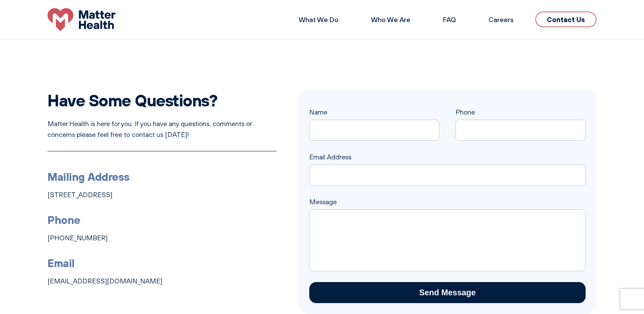 The height and width of the screenshot is (314, 644). I want to click on input: Email Address, so click(447, 175).